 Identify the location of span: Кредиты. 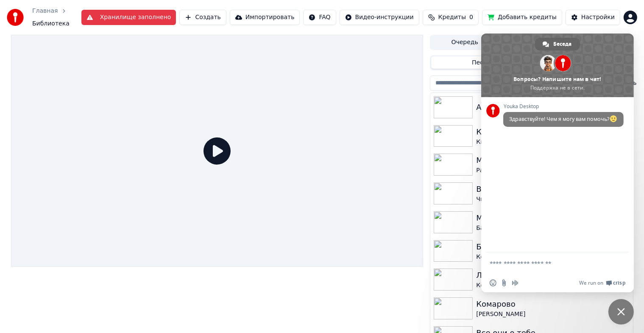
(452, 18).